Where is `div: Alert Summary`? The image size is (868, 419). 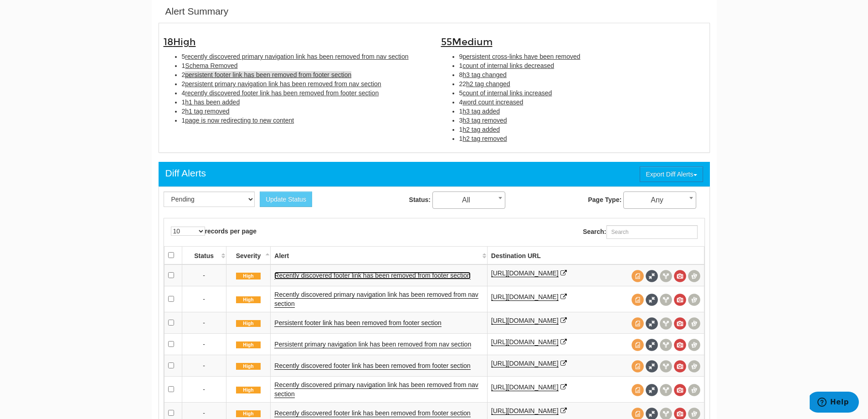
div: Alert Summary is located at coordinates (197, 11).